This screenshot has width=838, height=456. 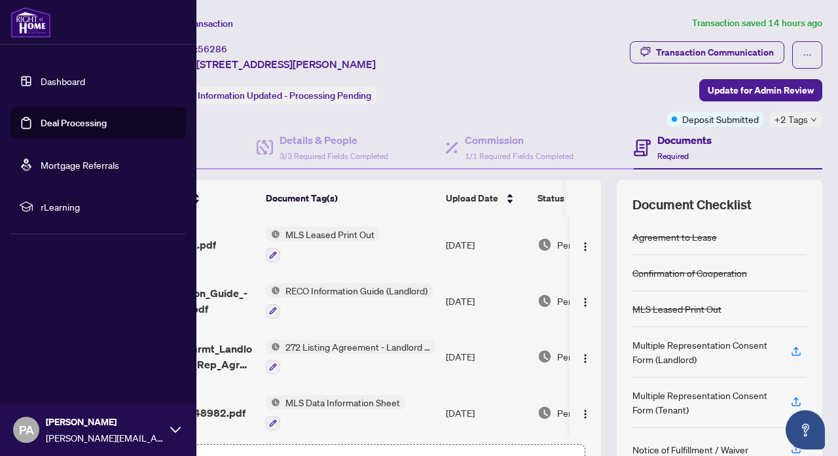 What do you see at coordinates (334, 156) in the screenshot?
I see `span: 3/3 Required Fields Completed` at bounding box center [334, 156].